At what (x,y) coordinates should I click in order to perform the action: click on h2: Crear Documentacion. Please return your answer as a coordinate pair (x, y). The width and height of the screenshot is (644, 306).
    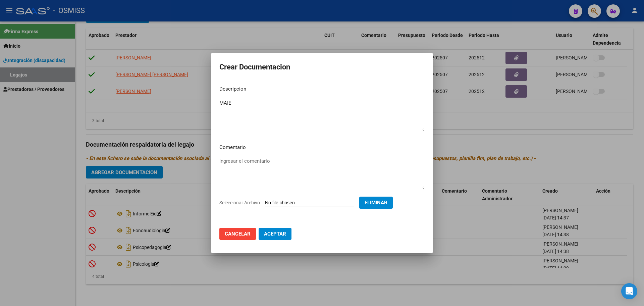
    Looking at the image, I should click on (322, 67).